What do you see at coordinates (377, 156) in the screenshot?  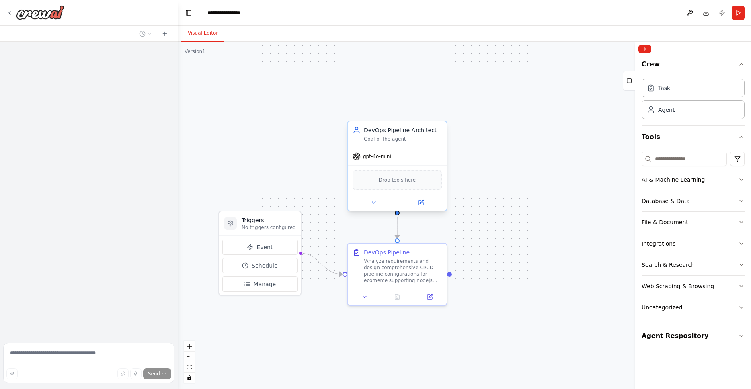 I see `span: gpt-4o-mini` at bounding box center [377, 156].